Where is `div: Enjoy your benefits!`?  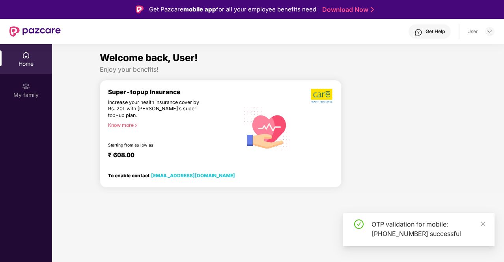
div: Enjoy your benefits! is located at coordinates (278, 69).